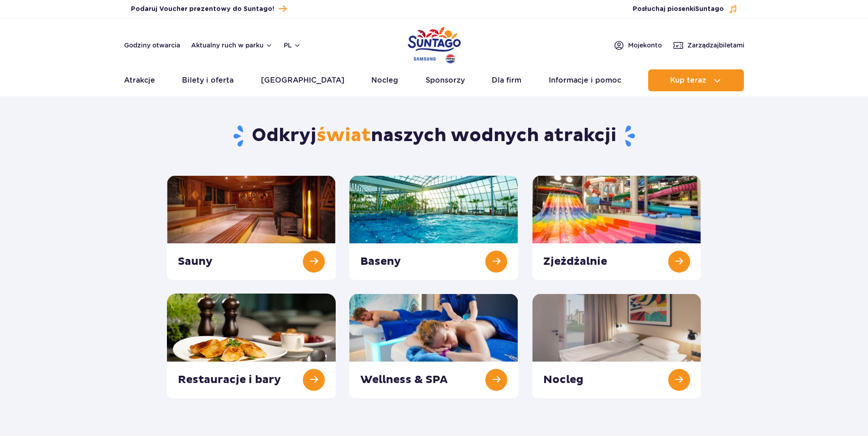  Describe the element at coordinates (507, 80) in the screenshot. I see `a: Dla firm` at that location.